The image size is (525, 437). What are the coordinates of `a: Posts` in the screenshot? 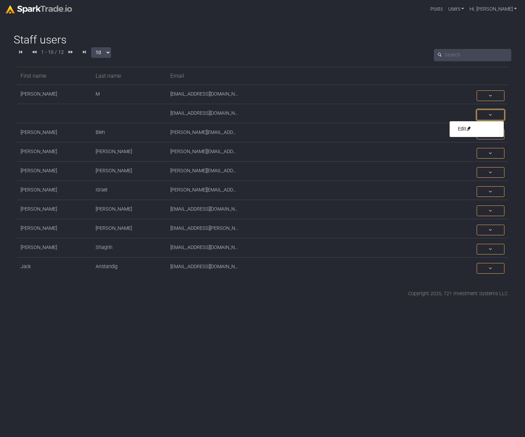 It's located at (437, 9).